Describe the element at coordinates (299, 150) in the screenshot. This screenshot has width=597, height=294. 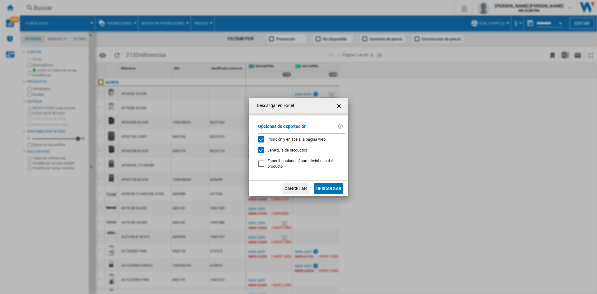
I see `md-checkbox: Jerarquía de productos` at that location.